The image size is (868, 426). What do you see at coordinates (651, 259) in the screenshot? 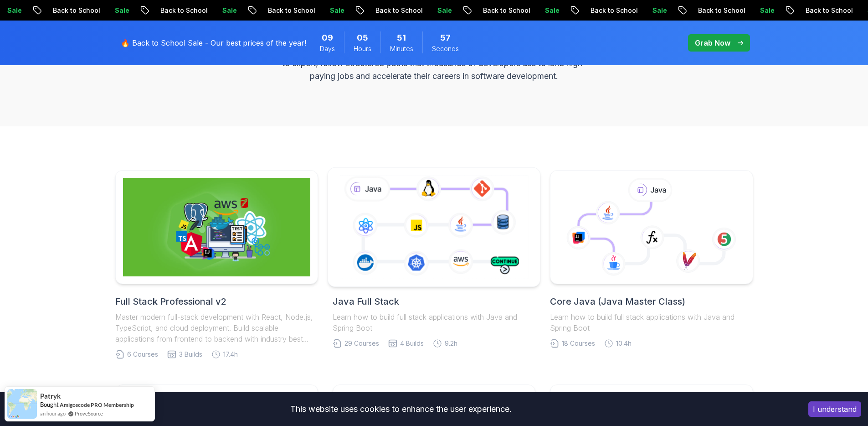
I see `a: Core Java (Java Master Class)Learn how to build full stack applications with Java and Spring Boot...` at bounding box center [651, 259].